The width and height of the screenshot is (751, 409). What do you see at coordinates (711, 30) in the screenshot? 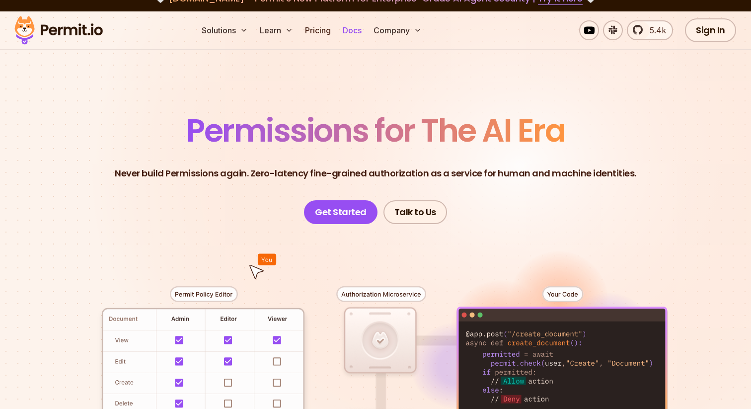
I see `a: Sign In` at bounding box center [711, 30].